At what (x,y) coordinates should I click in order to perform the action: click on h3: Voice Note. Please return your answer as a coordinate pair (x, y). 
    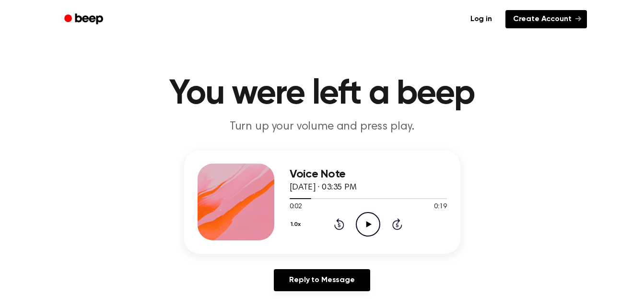
    Looking at the image, I should click on (368, 174).